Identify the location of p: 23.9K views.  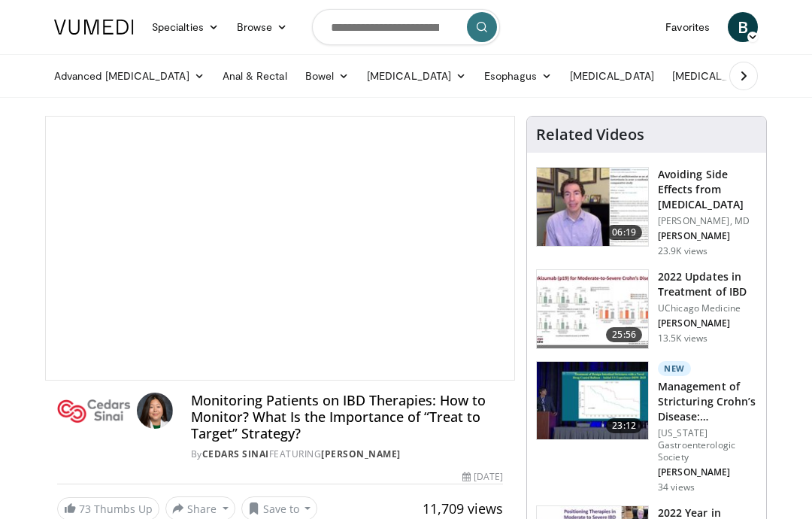
(683, 251).